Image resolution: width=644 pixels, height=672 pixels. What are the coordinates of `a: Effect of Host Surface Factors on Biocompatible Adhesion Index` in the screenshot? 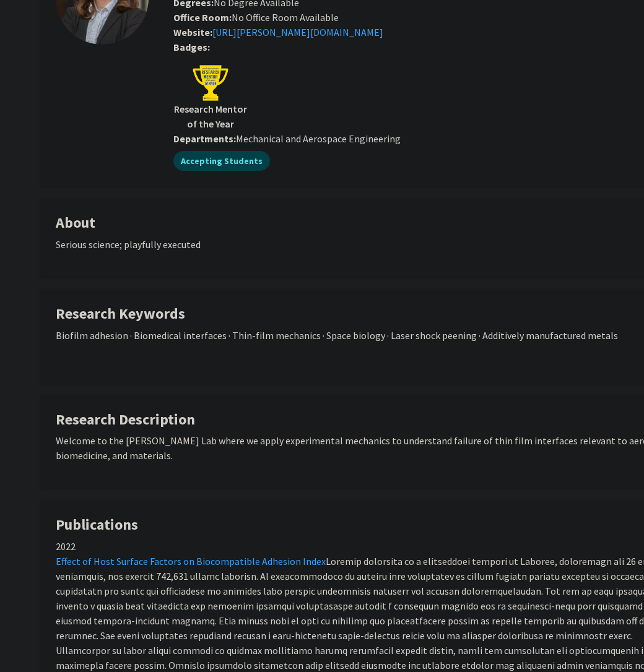 It's located at (191, 562).